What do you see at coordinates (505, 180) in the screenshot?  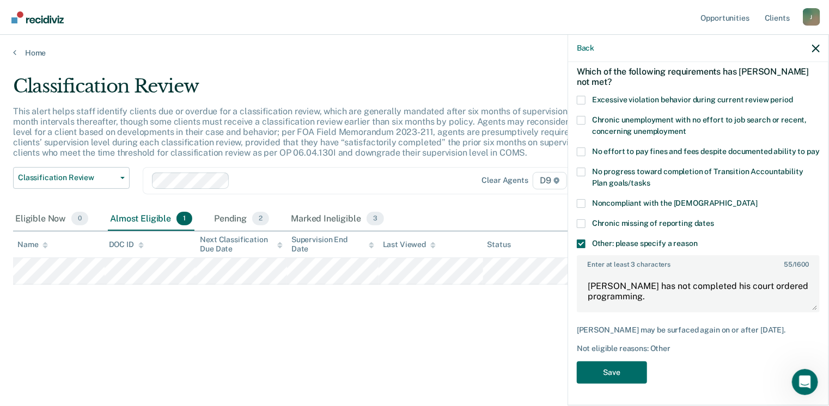 I see `div: Clear agents` at bounding box center [505, 180].